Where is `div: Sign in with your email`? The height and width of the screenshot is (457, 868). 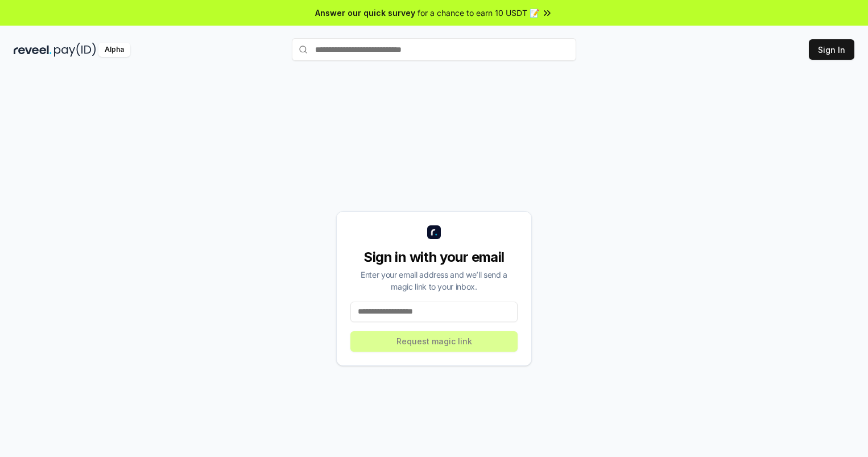
div: Sign in with your email is located at coordinates (434, 257).